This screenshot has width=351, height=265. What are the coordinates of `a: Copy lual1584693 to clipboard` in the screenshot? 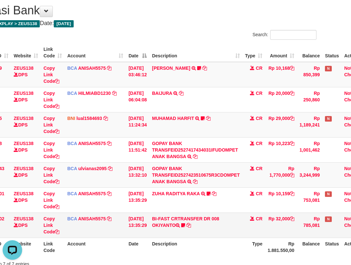 It's located at (105, 118).